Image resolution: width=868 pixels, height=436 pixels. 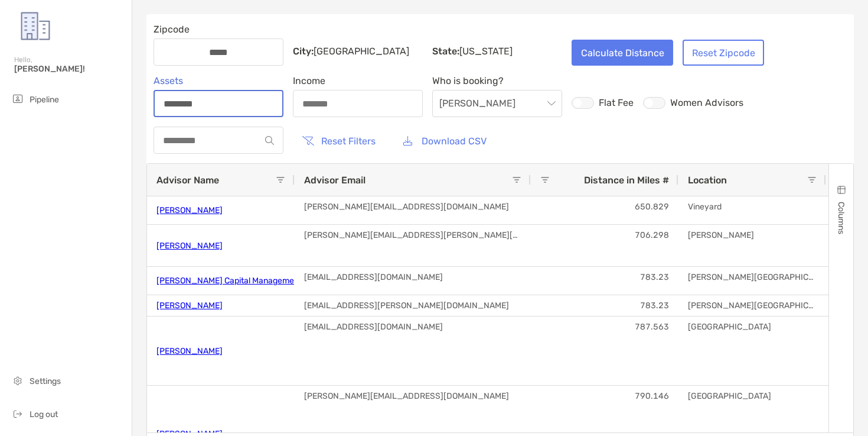 I want to click on span: Columns, so click(x=841, y=218).